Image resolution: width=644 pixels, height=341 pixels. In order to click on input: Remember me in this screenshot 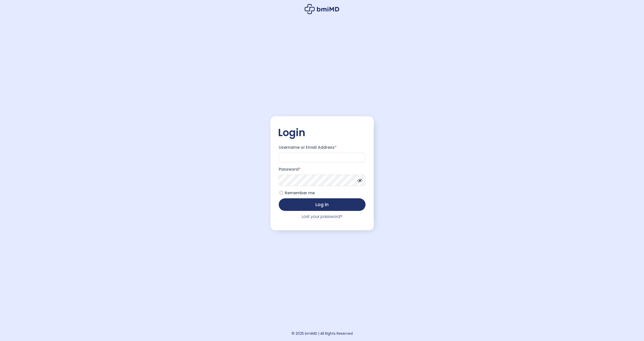, I will do `click(281, 192)`.